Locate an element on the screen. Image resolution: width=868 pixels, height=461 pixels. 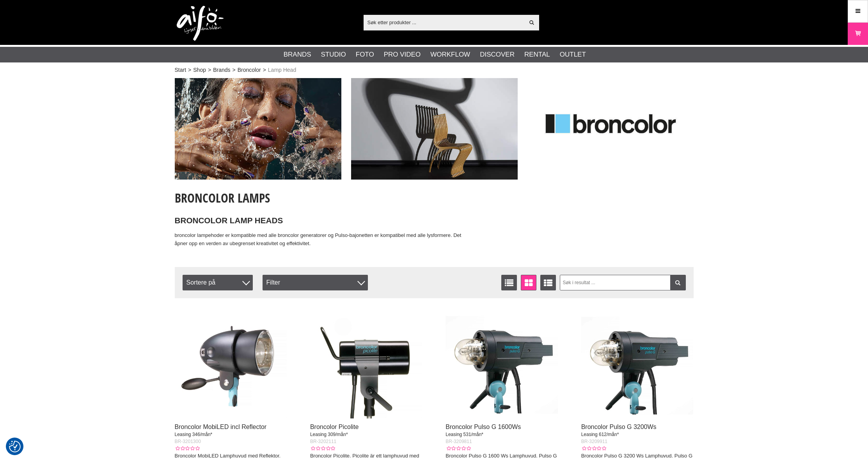
span: BR-3202111 is located at coordinates (323, 441).